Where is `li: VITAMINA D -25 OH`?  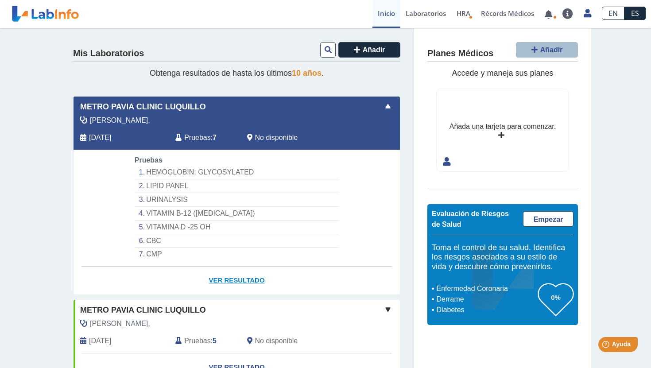
li: VITAMINA D -25 OH is located at coordinates (236, 227).